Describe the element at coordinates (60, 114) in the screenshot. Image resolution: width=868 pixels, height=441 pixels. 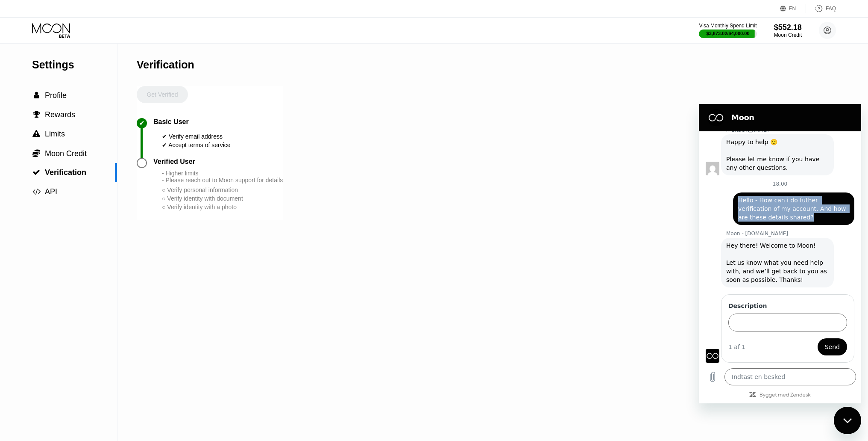
I see `span: Rewards` at that location.